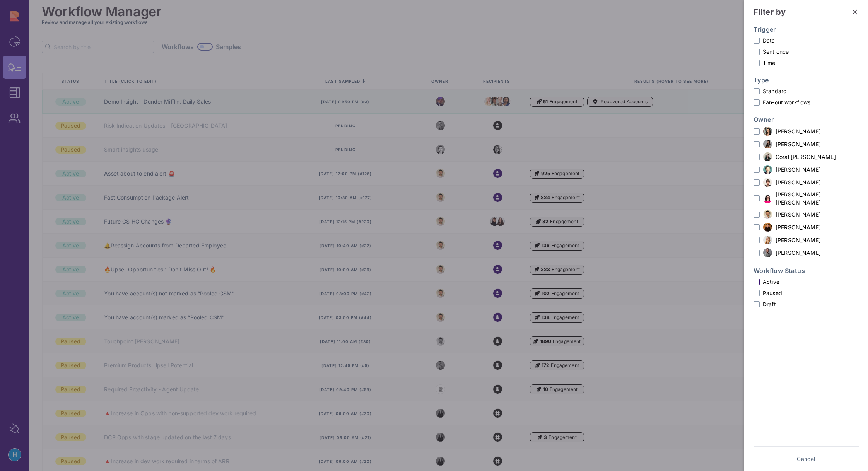 The width and height of the screenshot is (868, 471). What do you see at coordinates (805, 459) in the screenshot?
I see `span: Cancel` at bounding box center [805, 459].